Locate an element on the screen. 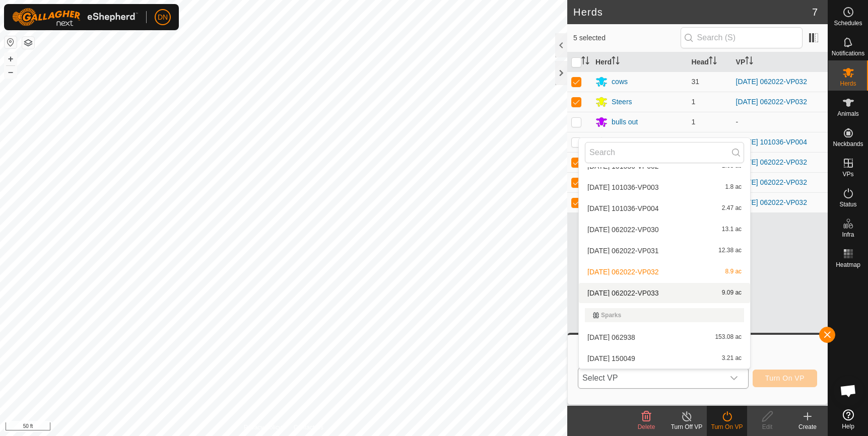 The image size is (868, 436). span: 153.08 ac is located at coordinates (728, 337).